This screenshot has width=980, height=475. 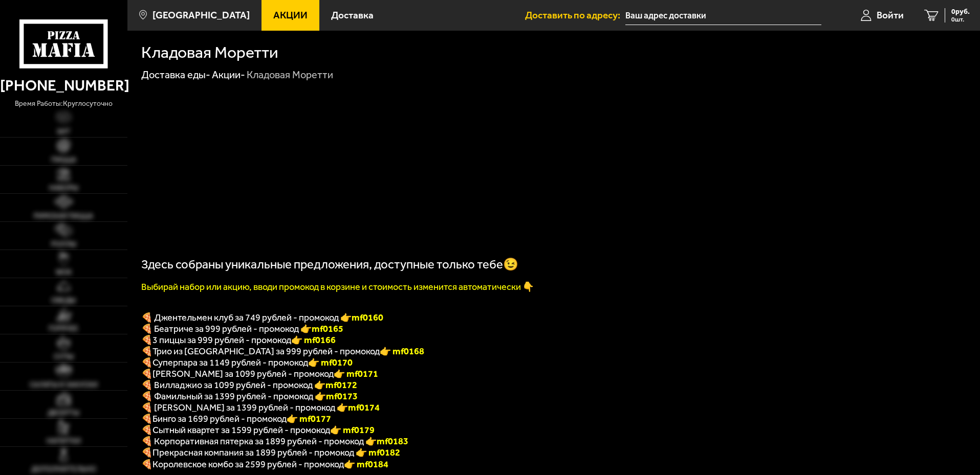 What do you see at coordinates (64, 357) in the screenshot?
I see `span: Супы` at bounding box center [64, 357].